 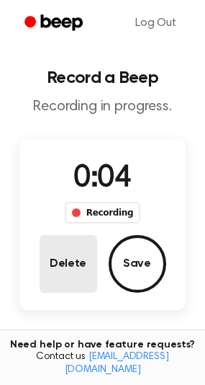 I want to click on button: Save Audio Record, so click(x=138, y=264).